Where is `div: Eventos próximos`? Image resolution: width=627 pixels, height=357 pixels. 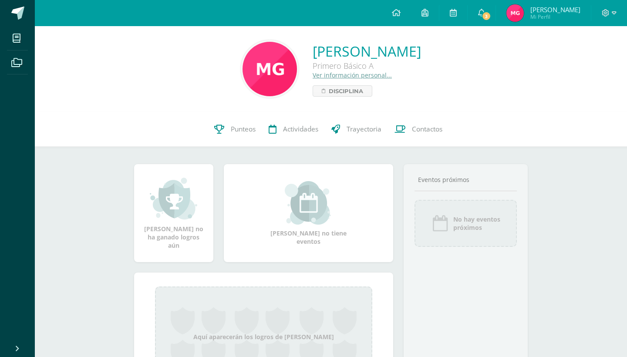
div: Eventos próximos is located at coordinates (466, 179).